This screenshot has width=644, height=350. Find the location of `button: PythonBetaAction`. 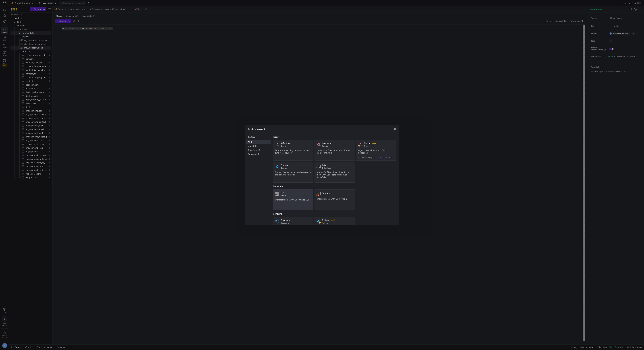

button: PythonBetaAction is located at coordinates (335, 228).